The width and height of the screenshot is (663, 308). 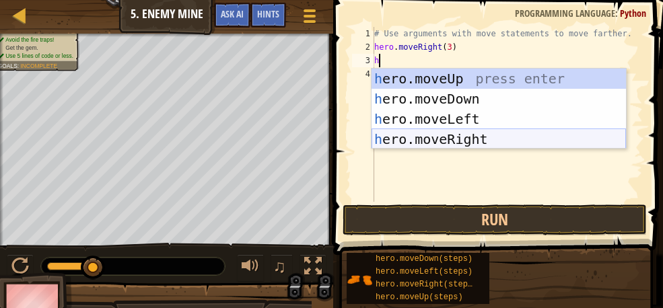 I want to click on span: Hints, so click(x=268, y=13).